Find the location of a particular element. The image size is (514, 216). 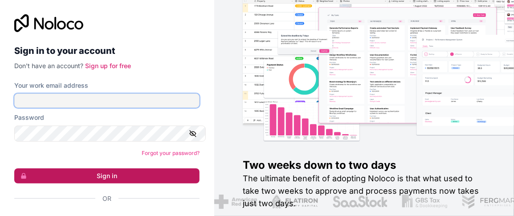

input: Password is located at coordinates (110, 134).